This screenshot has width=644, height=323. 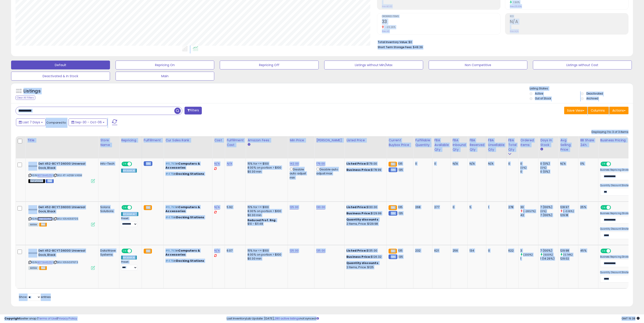 I want to click on small: Prev: 25.33%, so click(x=515, y=6).